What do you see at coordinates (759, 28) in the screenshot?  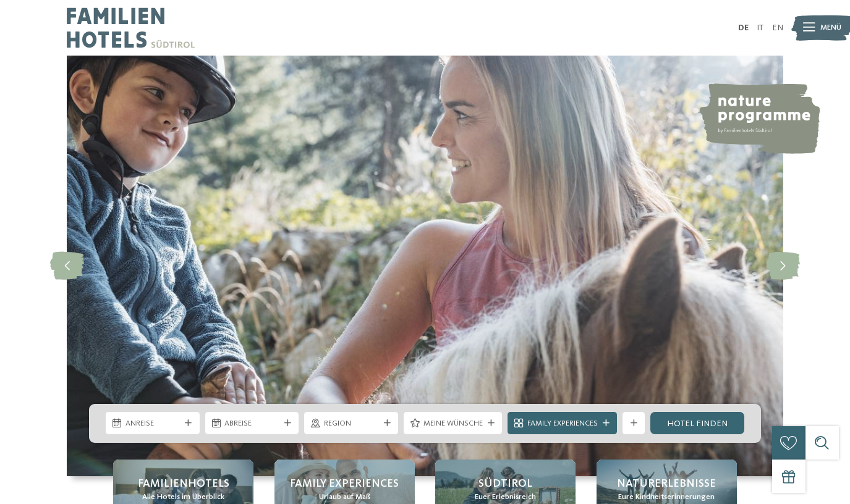 I see `a: IT` at bounding box center [759, 28].